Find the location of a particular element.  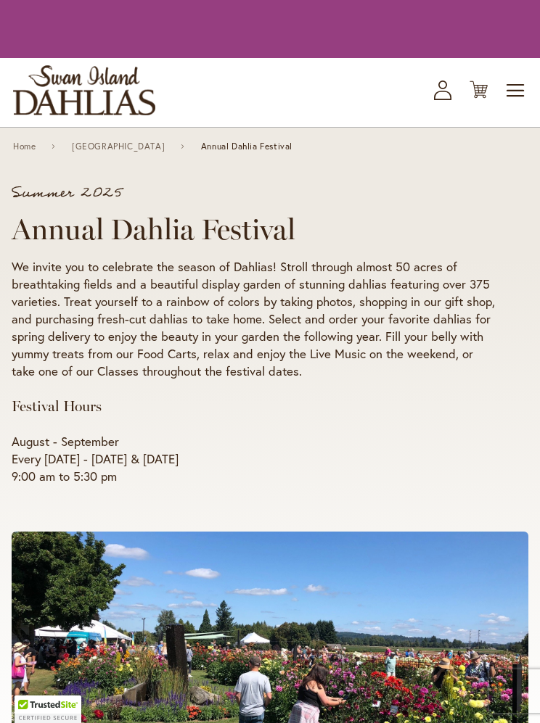

p: We invite you to celebrate the season of Dahlias! Stroll through almost 50 acres of breathtaking ... is located at coordinates (255, 319).